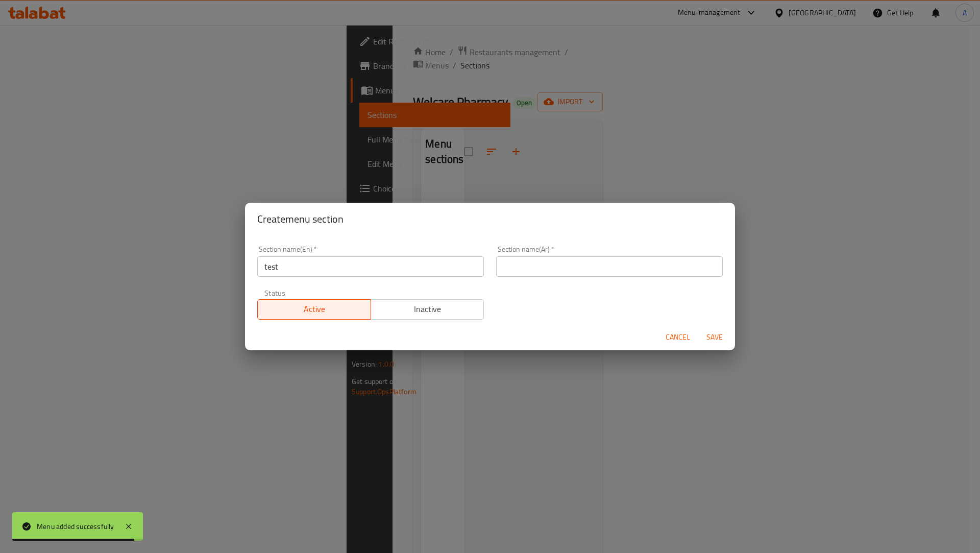 The height and width of the screenshot is (553, 980). Describe the element at coordinates (715, 337) in the screenshot. I see `span: Save` at that location.